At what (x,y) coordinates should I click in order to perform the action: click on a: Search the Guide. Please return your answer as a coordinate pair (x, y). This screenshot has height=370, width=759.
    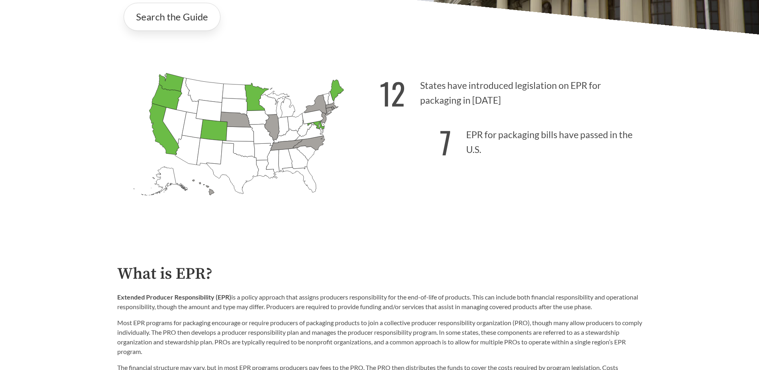
    Looking at the image, I should click on (172, 17).